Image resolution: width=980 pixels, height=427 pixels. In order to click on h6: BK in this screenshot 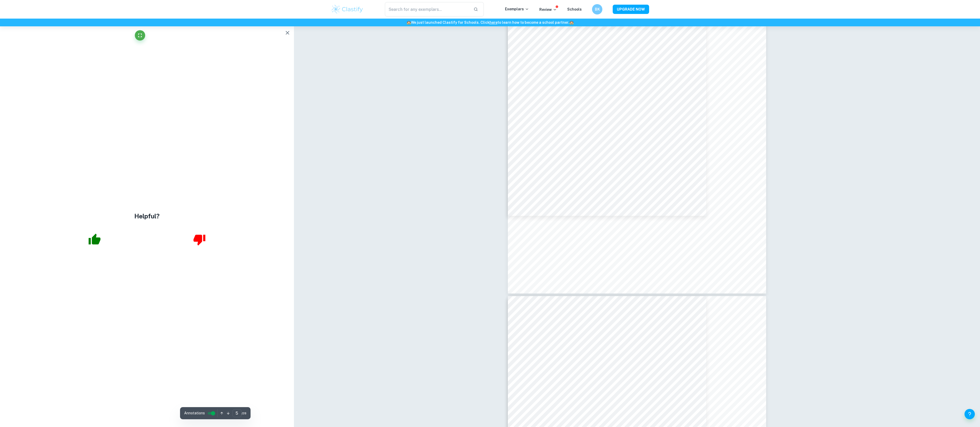, I will do `click(597, 9)`.